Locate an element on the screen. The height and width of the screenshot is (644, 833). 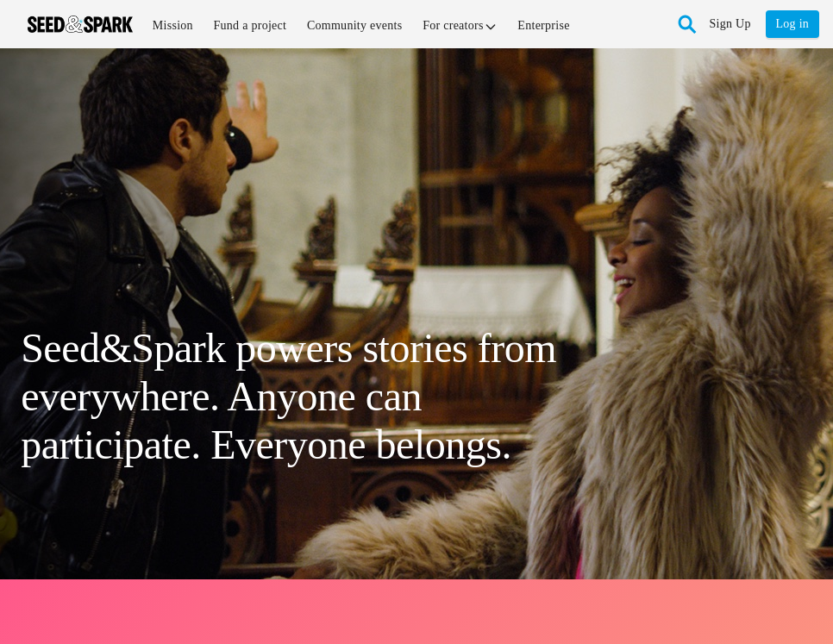
img: Seed amp; Spark is located at coordinates (80, 24).